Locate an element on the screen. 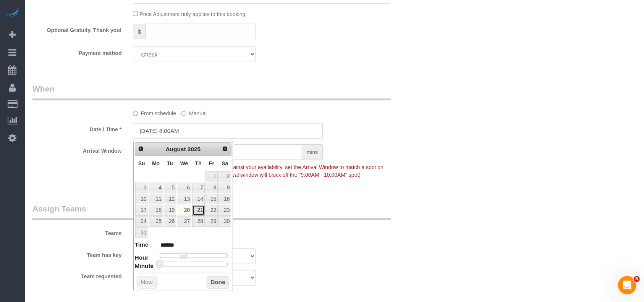 This screenshot has height=302, width=644. a: 12 is located at coordinates (170, 199).